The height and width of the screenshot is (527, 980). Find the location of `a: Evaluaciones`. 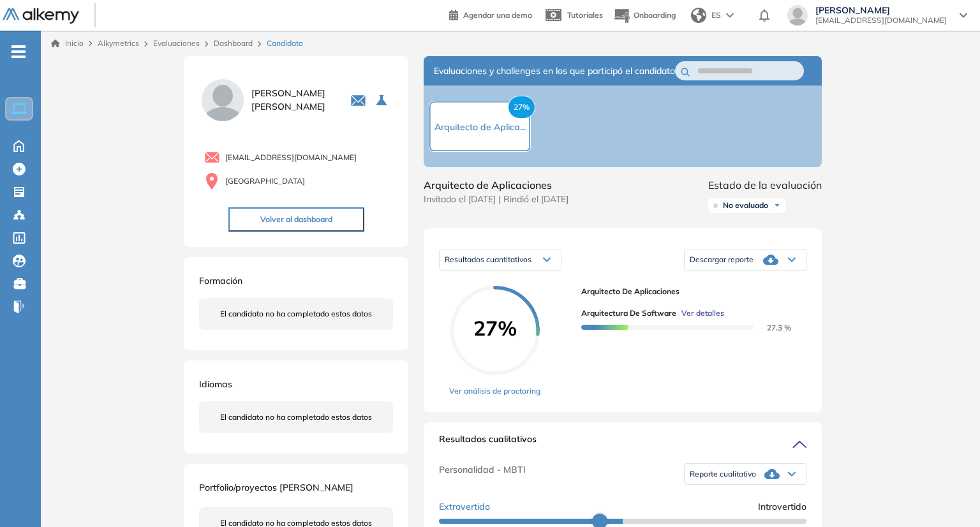

a: Evaluaciones is located at coordinates (176, 43).